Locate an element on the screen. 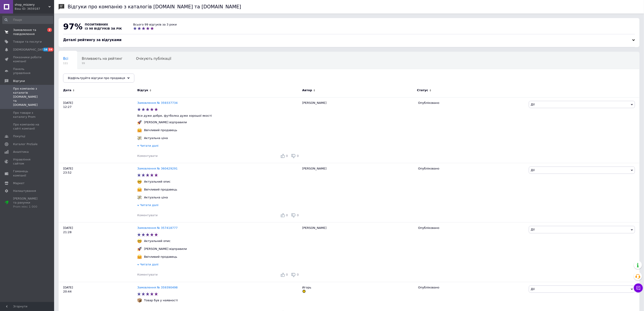  span: Показники роботи компанії is located at coordinates (27, 59).